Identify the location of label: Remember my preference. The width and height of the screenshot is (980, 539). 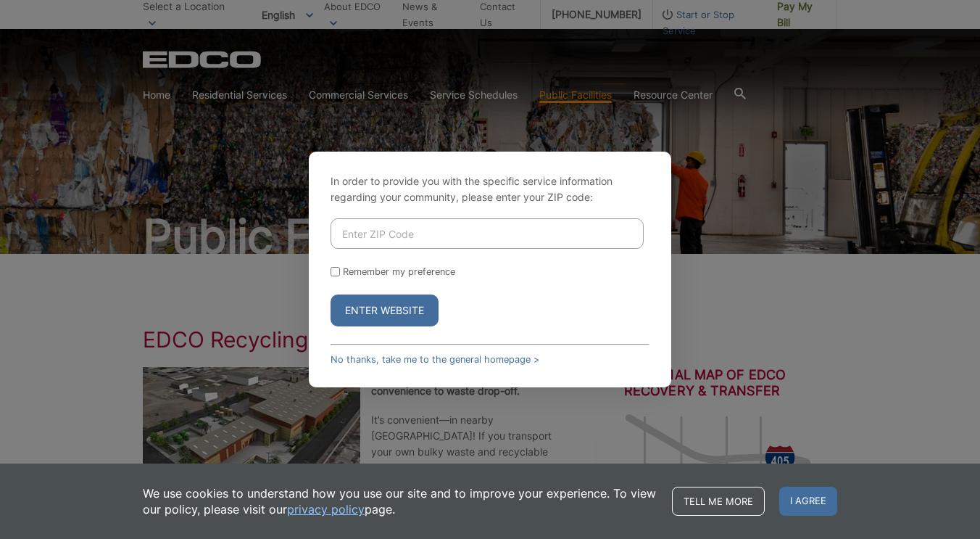
(399, 271).